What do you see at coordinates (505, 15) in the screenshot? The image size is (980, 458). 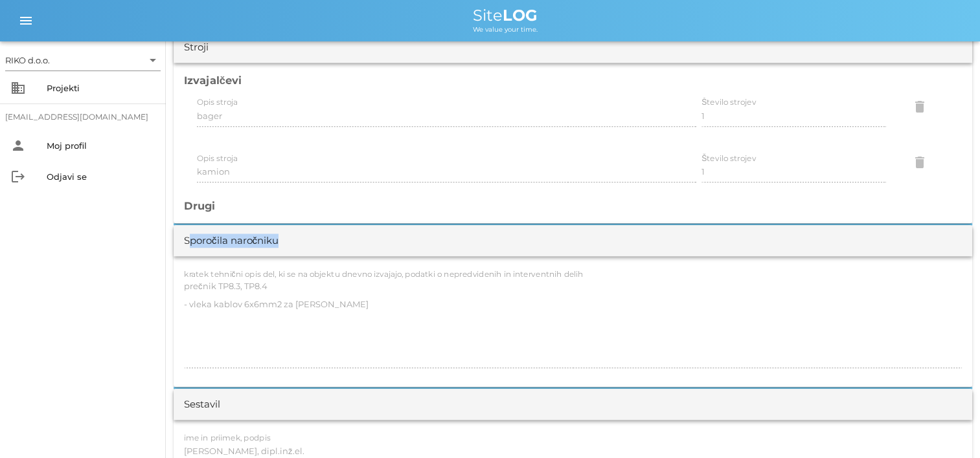 I see `span: Site` at bounding box center [505, 15].